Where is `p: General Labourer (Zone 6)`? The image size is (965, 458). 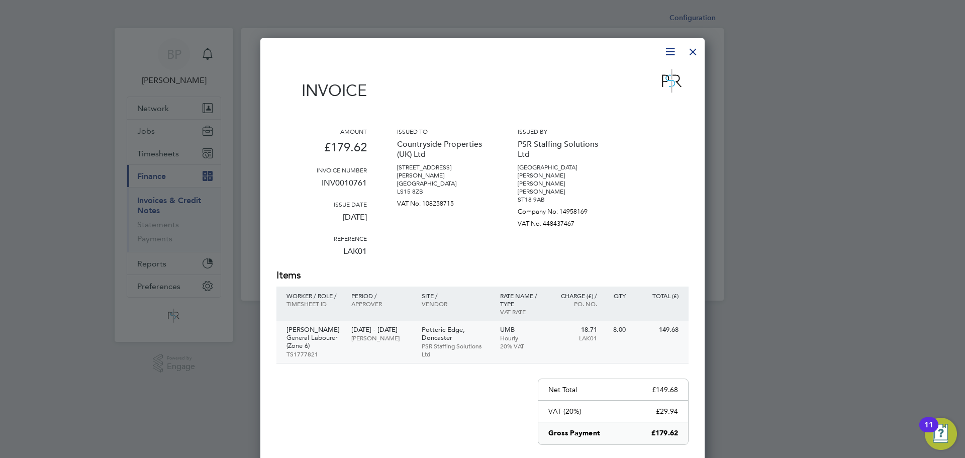 p: General Labourer (Zone 6) is located at coordinates (314, 342).